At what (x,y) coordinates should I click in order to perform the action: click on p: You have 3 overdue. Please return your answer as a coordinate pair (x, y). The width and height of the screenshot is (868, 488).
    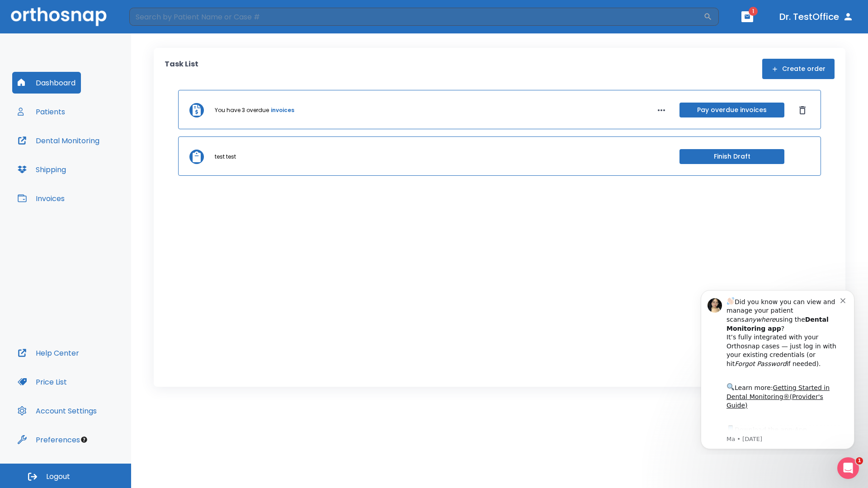
    Looking at the image, I should click on (242, 110).